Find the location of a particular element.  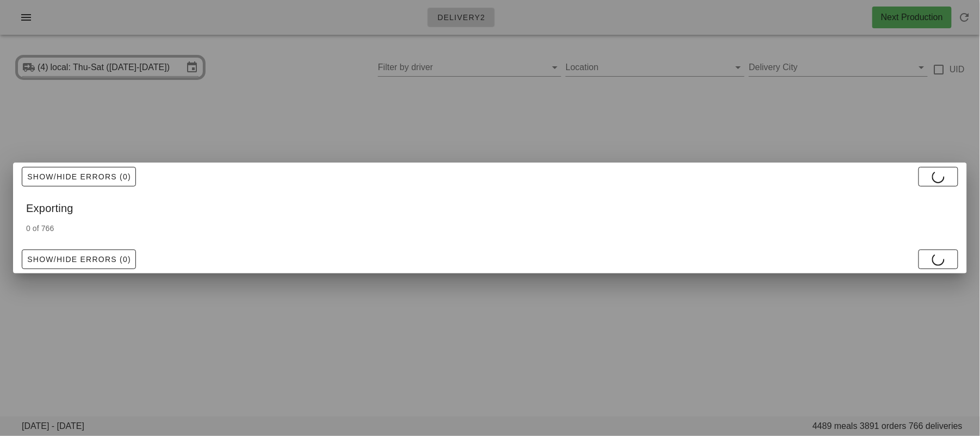

div: Exporting is located at coordinates (490, 207).